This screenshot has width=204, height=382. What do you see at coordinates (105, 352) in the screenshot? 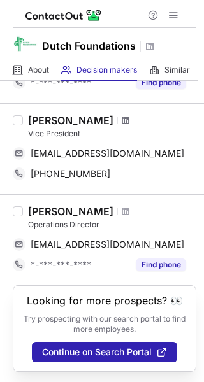
I see `button: Continue on Search Portal` at bounding box center [105, 352].